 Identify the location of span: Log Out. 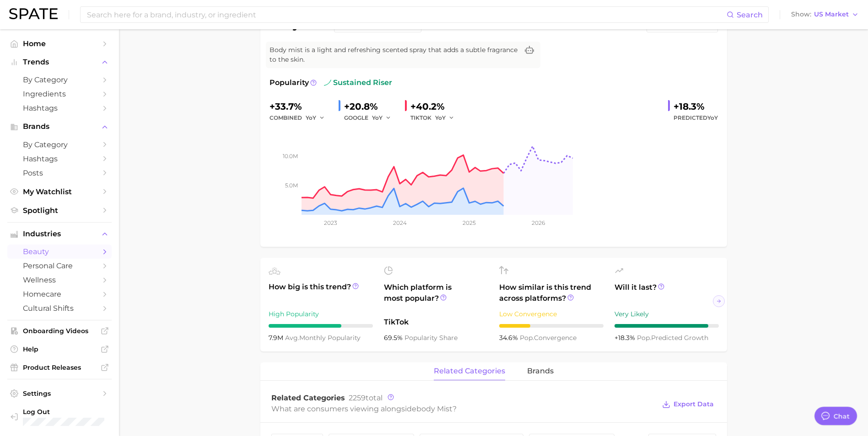
(67, 412).